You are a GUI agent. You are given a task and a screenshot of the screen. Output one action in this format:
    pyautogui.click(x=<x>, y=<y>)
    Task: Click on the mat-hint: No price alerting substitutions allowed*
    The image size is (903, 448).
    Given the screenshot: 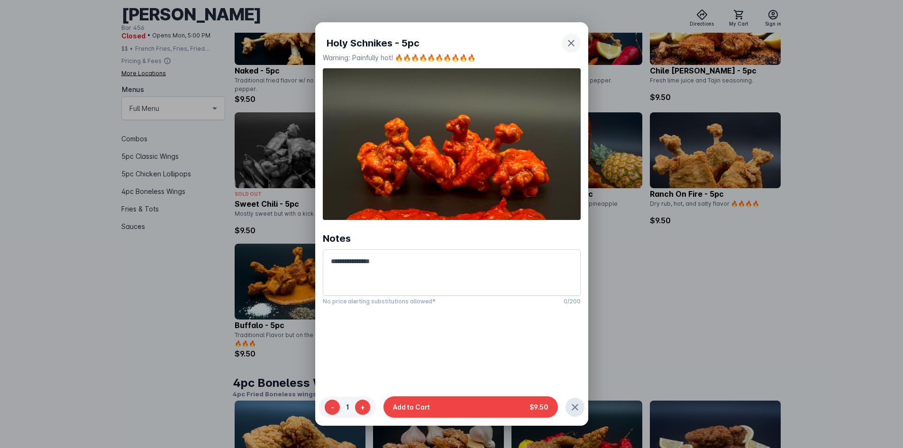 What is the action you would take?
    pyautogui.click(x=379, y=301)
    